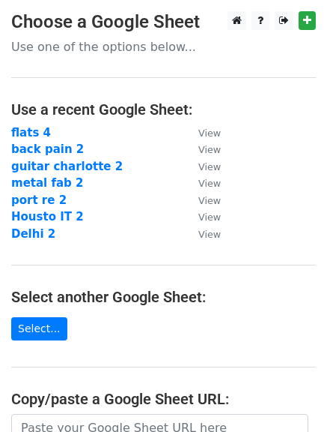 This screenshot has width=327, height=432. Describe the element at coordinates (67, 166) in the screenshot. I see `a: guitar charlotte 2` at that location.